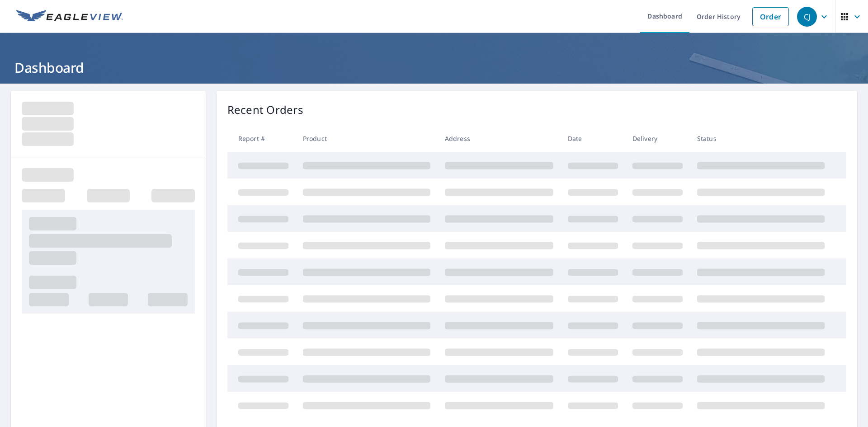 The height and width of the screenshot is (427, 868). What do you see at coordinates (761, 139) in the screenshot?
I see `th: Status` at bounding box center [761, 139].